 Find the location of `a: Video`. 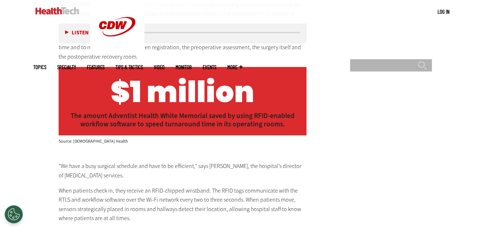

a: Video is located at coordinates (159, 67).